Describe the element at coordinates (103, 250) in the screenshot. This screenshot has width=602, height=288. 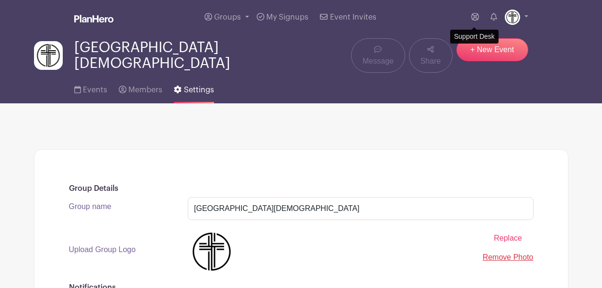
I see `label: Upload Group Logo` at that location.